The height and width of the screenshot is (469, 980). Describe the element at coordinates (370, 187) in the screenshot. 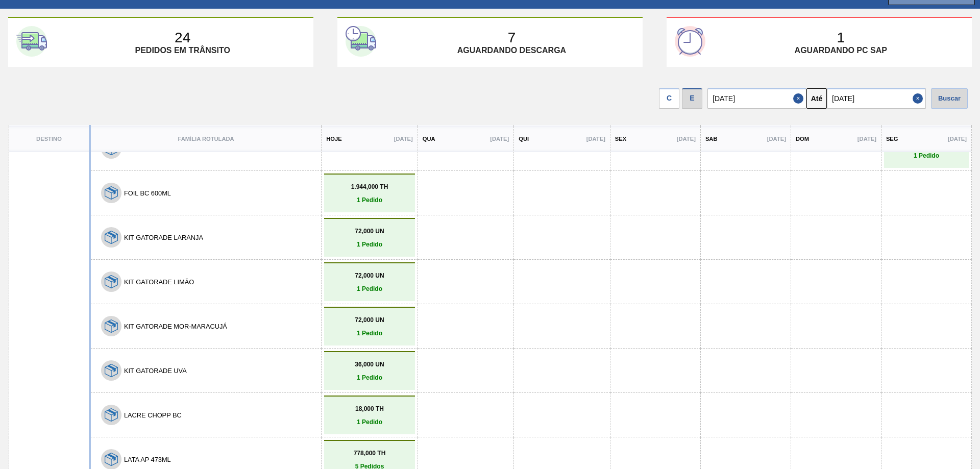

I see `p: 1.944,000 TH` at that location.